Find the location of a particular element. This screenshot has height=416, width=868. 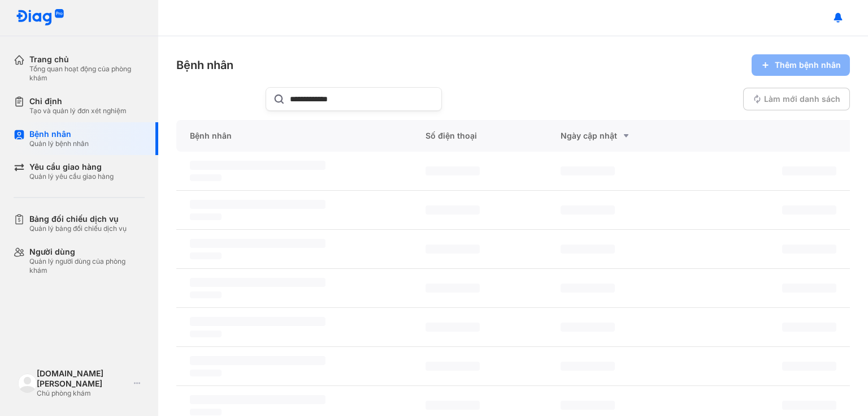

div: Quản lý bảng đối chiếu dịch vụ is located at coordinates (78, 229).